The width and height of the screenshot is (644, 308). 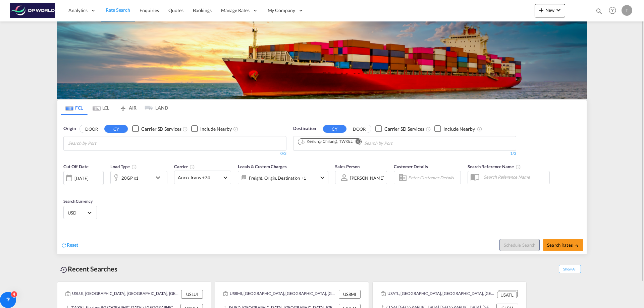 What do you see at coordinates (614, 11) in the screenshot?
I see `div: Help` at bounding box center [614, 11].